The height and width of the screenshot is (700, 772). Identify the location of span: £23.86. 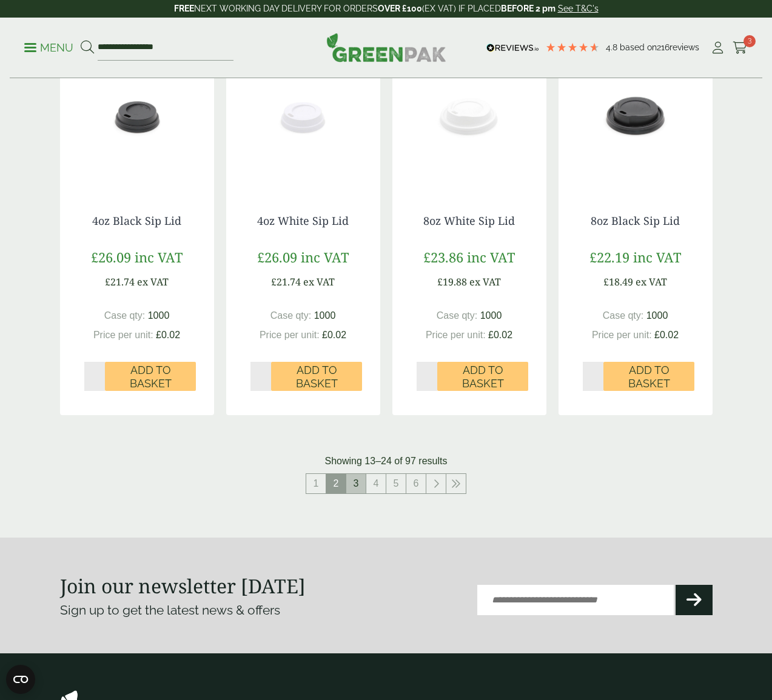
(443, 257).